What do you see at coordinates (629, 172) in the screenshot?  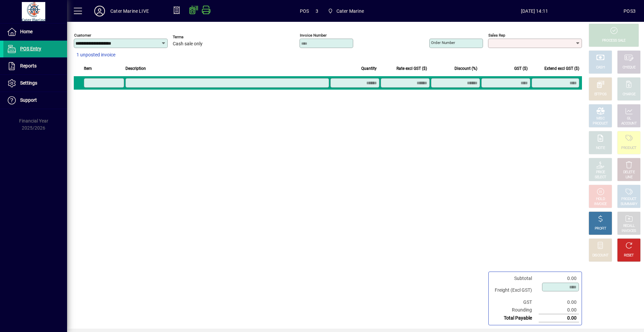 I see `div: DELETE` at bounding box center [629, 172].